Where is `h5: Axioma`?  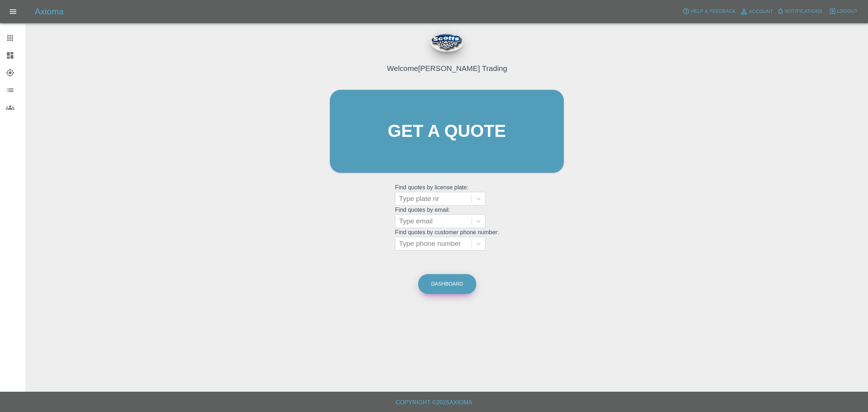 h5: Axioma is located at coordinates (49, 12).